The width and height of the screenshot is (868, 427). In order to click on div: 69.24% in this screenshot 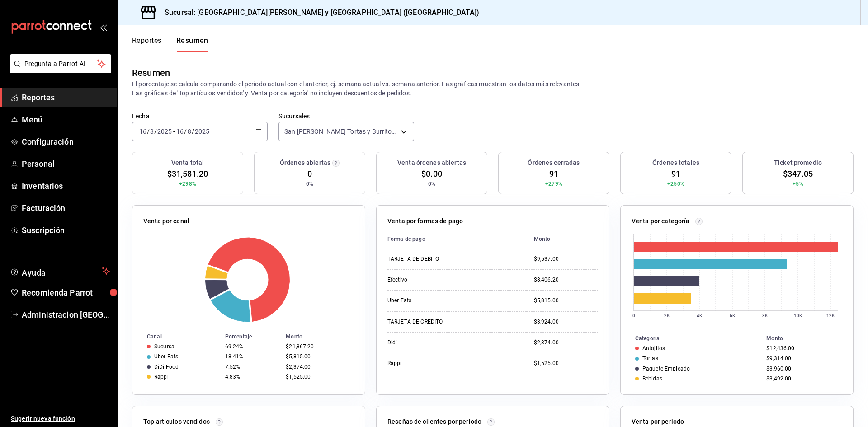, I will do `click(252, 347)`.